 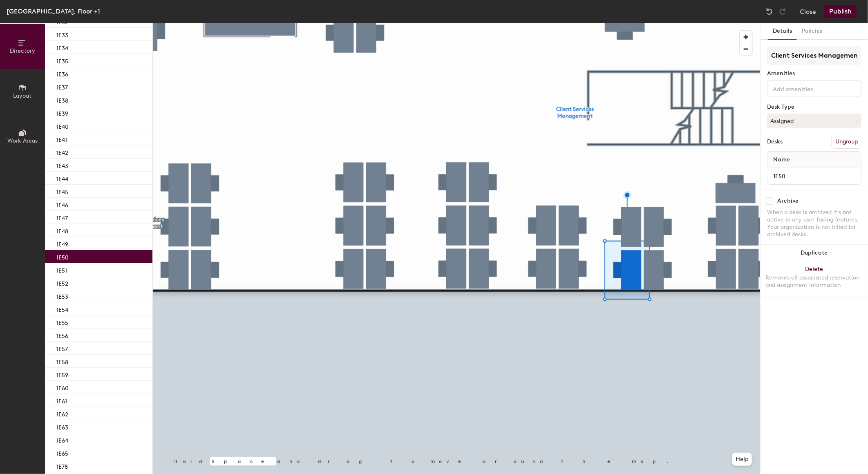 I want to click on button: Policies, so click(x=812, y=31).